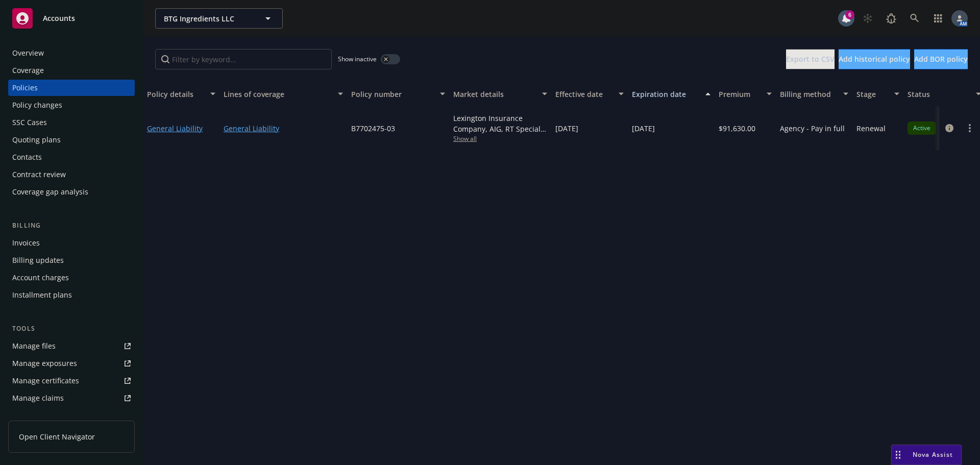 The height and width of the screenshot is (465, 980). What do you see at coordinates (25, 88) in the screenshot?
I see `div: Policies` at bounding box center [25, 88].